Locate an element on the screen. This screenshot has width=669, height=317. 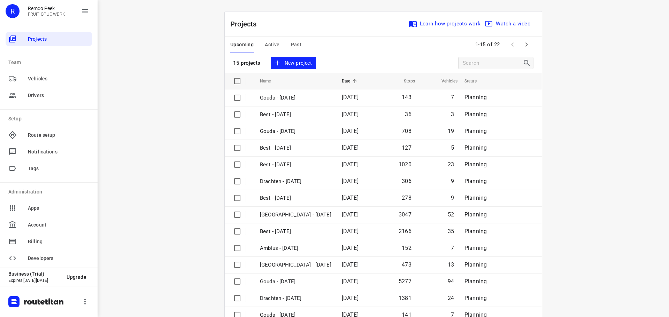
span: 1381 is located at coordinates (405, 298).